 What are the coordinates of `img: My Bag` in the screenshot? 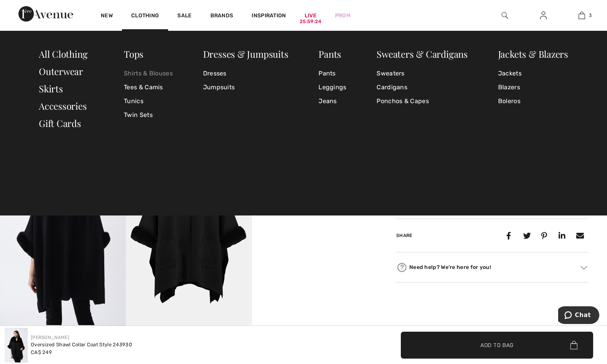 It's located at (582, 16).